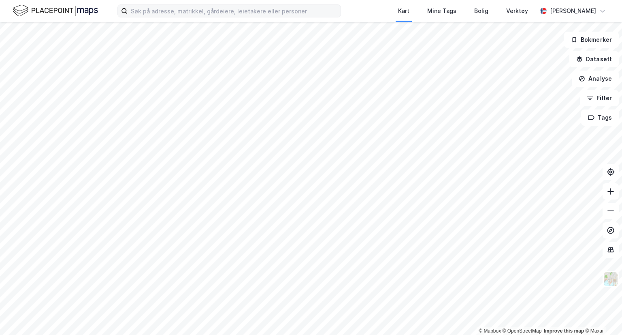 The height and width of the screenshot is (335, 622). I want to click on input: Søk på adresse, matrikkel, gårdeiere, leietakere eller personer, so click(234, 11).